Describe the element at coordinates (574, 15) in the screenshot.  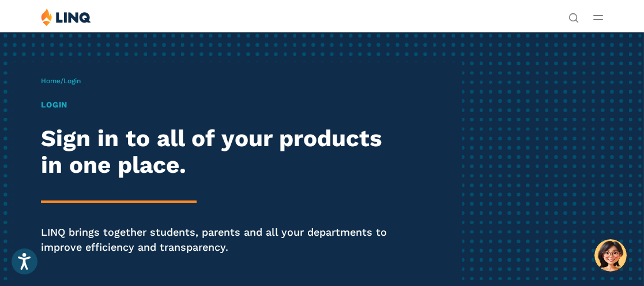
I see `nav: Utility Navigation` at that location.